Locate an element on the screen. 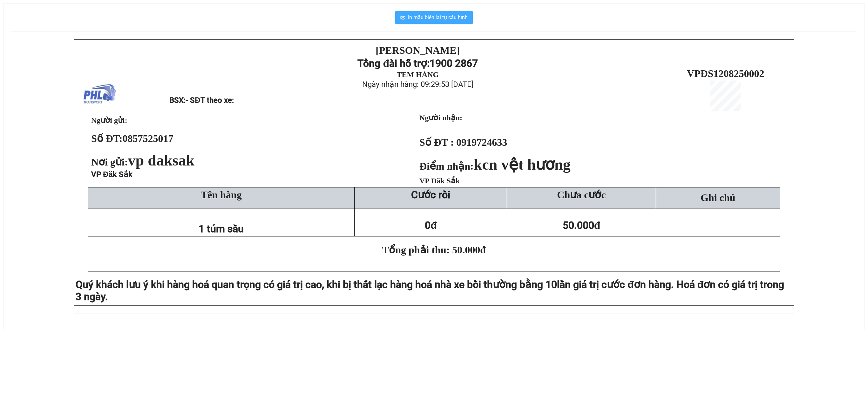 This screenshot has width=868, height=408. strong: TEM HÀNG is located at coordinates (418, 74).